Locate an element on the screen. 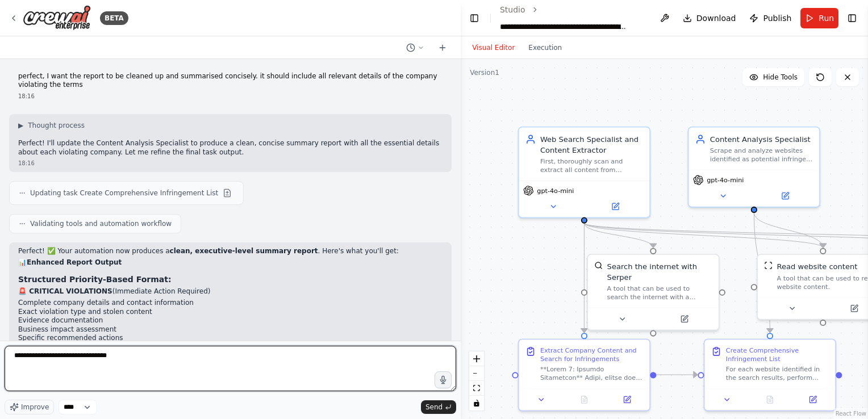 The height and width of the screenshot is (419, 868). strong: Structured Priority-Based Format: is located at coordinates (95, 280).